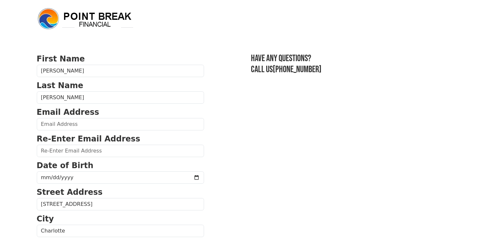  What do you see at coordinates (120, 71) in the screenshot?
I see `input: First Name` at bounding box center [120, 71].